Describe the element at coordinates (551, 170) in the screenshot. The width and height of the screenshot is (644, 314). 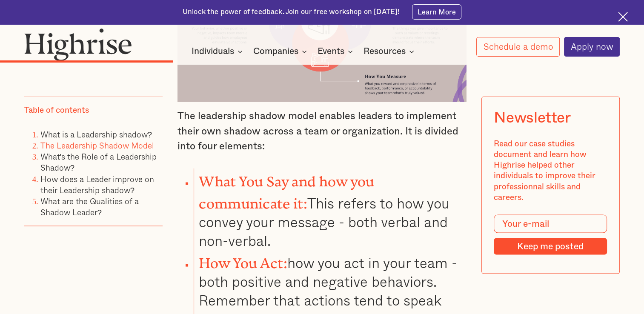
I see `div: Read our case studies document and learn how Highrise helped other individuals to improve their p...` at that location.